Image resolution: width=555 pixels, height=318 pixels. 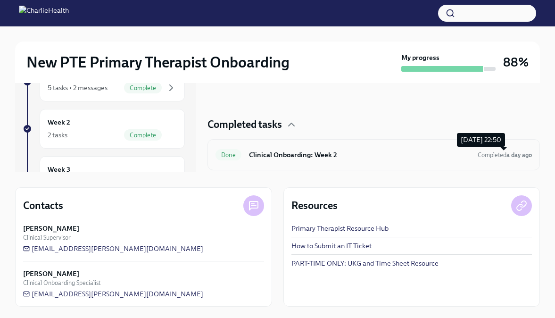 What do you see at coordinates (331, 246) in the screenshot?
I see `a: How to Submit an IT Ticket` at bounding box center [331, 246].